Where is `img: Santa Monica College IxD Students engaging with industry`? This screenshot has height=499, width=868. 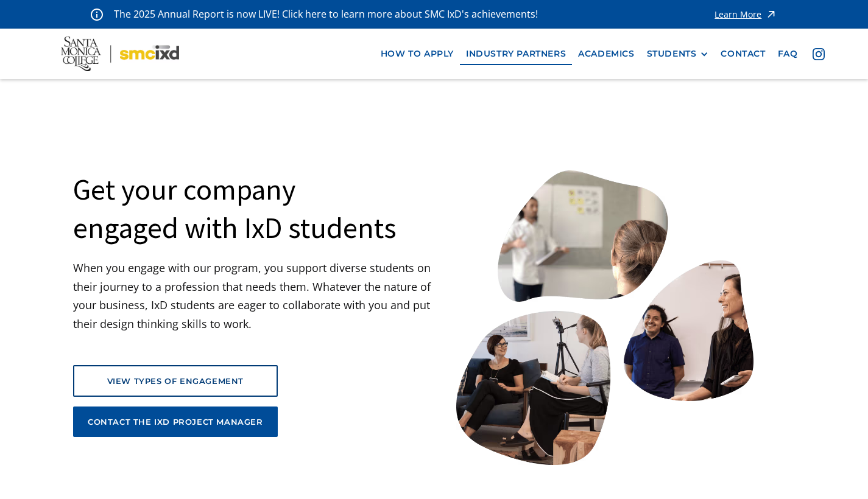 img: Santa Monica College IxD Students engaging with industry is located at coordinates (605, 318).